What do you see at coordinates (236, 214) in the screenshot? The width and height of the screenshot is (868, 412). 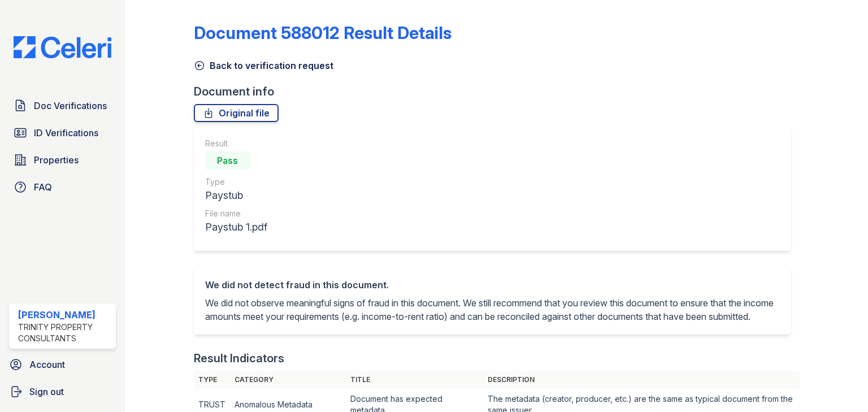 I see `div: File name` at bounding box center [236, 214].